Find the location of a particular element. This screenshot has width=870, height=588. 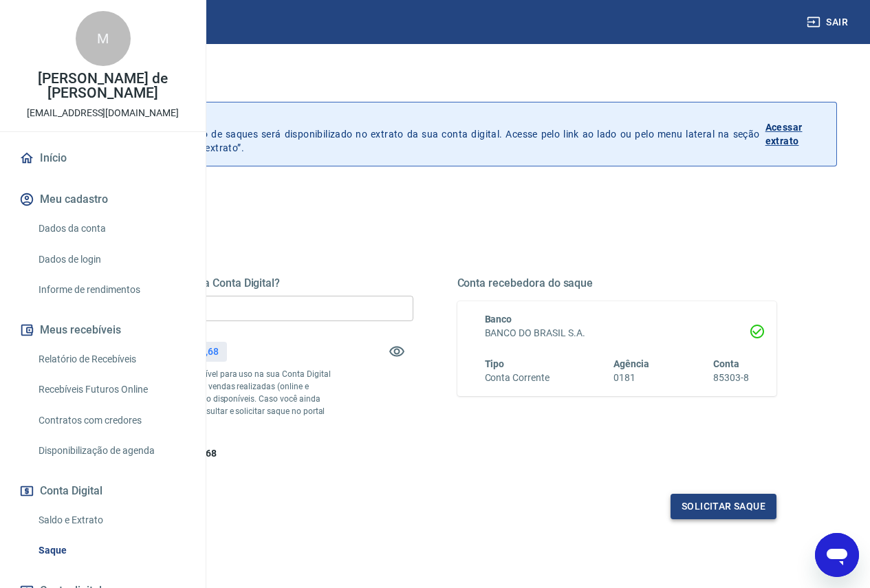

p: R$ 6.416,68 is located at coordinates (193, 351).